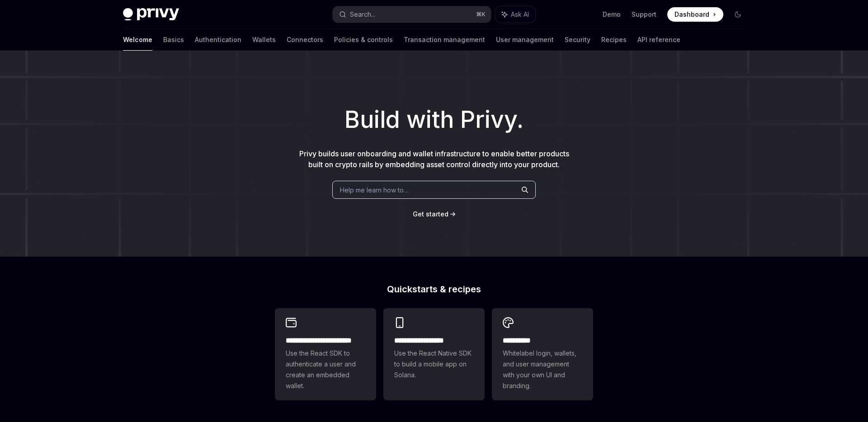  What do you see at coordinates (362, 15) in the screenshot?
I see `div: Search...` at bounding box center [362, 15].